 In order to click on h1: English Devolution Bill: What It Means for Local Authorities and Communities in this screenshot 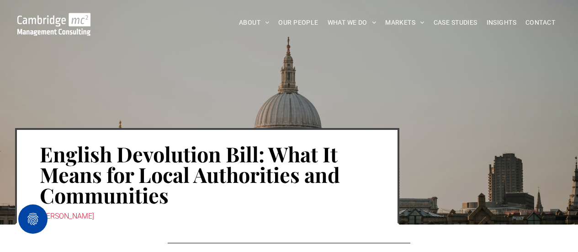, I will do `click(207, 174)`.